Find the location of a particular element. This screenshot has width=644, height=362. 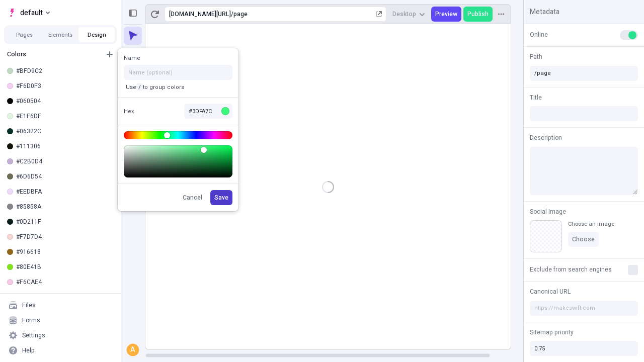

span: Publish is located at coordinates (478, 14).